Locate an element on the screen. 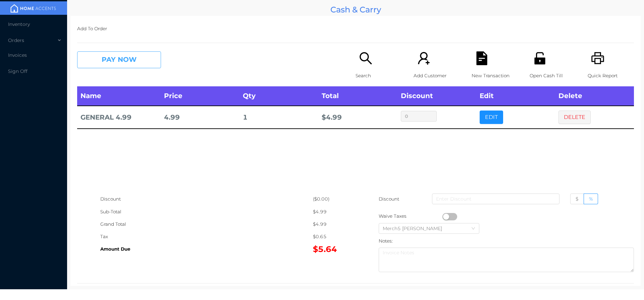 The height and width of the screenshot is (300, 644). i: icon: search is located at coordinates (366, 58).